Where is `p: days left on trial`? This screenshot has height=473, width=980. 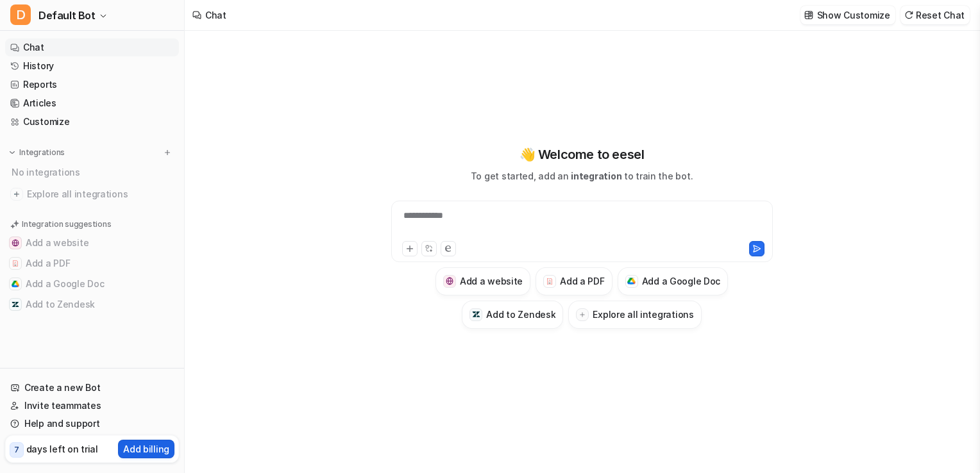 p: days left on trial is located at coordinates (62, 448).